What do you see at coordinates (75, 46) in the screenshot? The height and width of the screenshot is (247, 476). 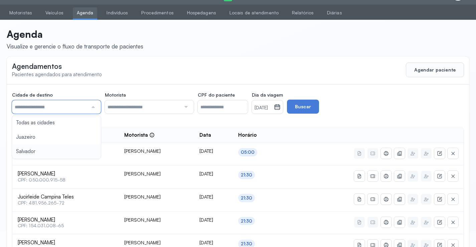 I see `div: Visualize e gerencie o fluxo de transporte de pacientes` at bounding box center [75, 46].